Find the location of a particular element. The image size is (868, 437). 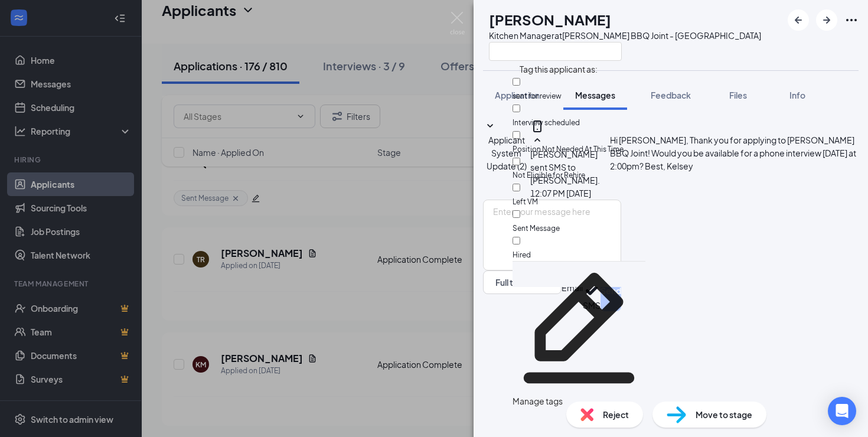

span: Reject is located at coordinates (616, 415).